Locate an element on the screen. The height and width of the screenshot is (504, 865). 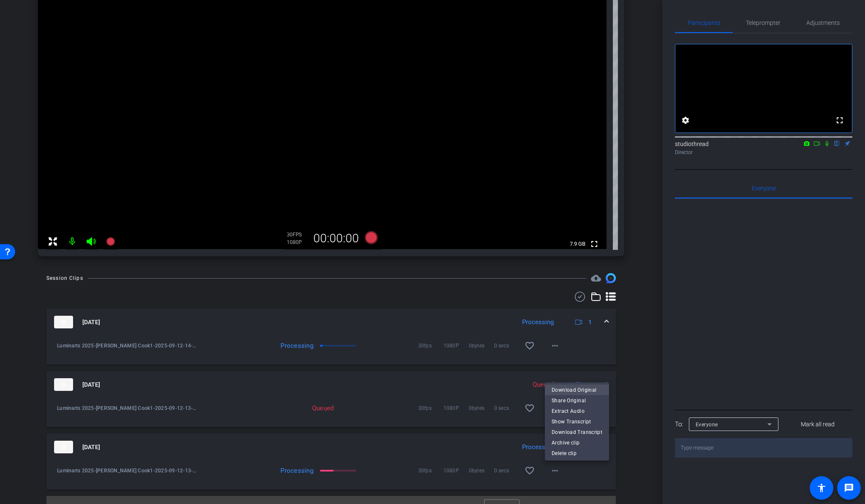
span: Download Transcript is located at coordinates (578, 432).